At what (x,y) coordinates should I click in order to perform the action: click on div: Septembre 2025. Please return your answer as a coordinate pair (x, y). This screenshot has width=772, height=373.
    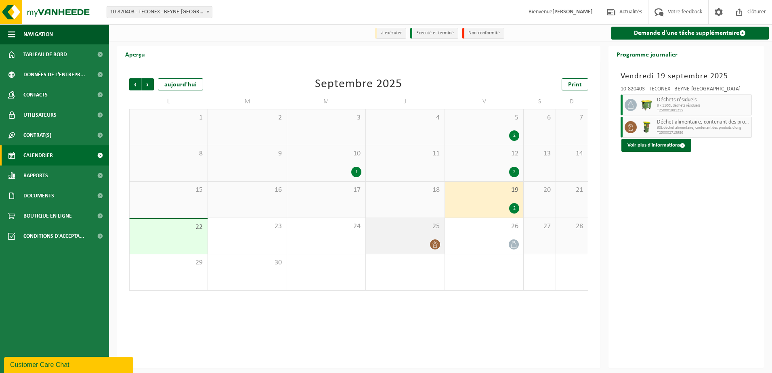
    Looking at the image, I should click on (358, 84).